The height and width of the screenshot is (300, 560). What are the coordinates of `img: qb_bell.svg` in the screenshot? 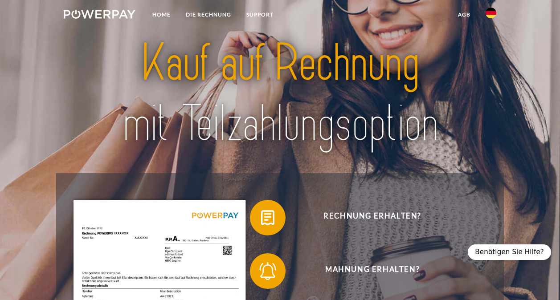 It's located at (268, 271).